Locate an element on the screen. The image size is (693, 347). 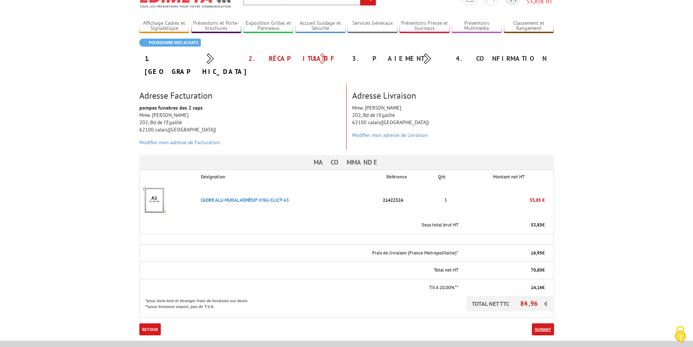
a: Exposition Grilles et Panneaux is located at coordinates (269, 26).